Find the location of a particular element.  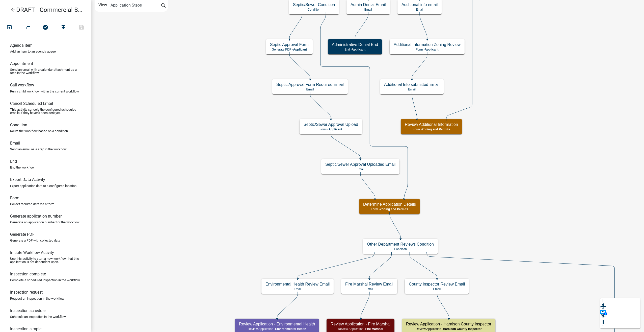

a: DRAFT - Commercial Building Permit is located at coordinates (43, 10).